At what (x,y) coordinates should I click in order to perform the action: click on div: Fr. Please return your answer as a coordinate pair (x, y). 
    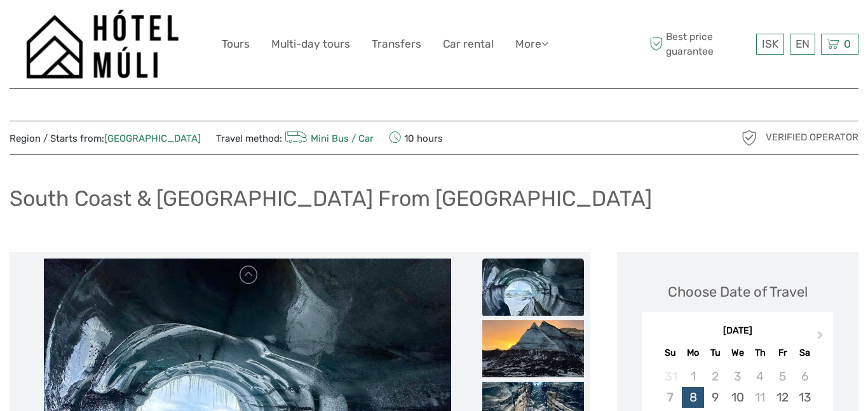
    Looking at the image, I should click on (782, 352).